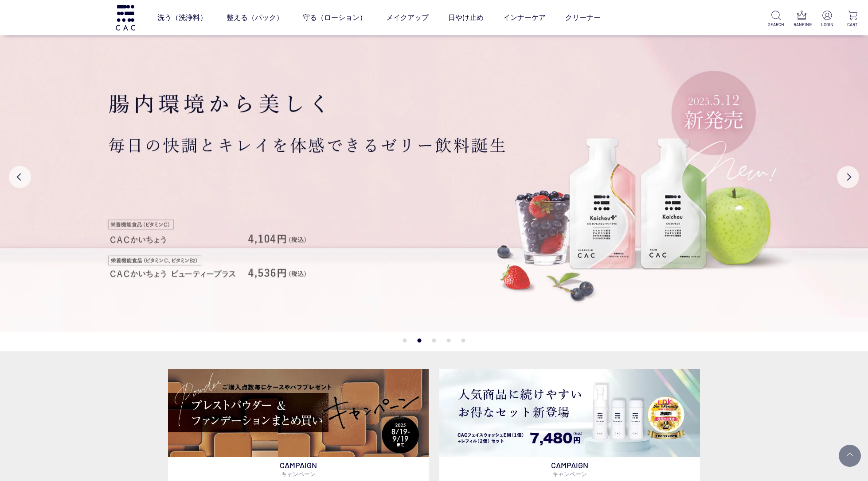  I want to click on button: Previous, so click(20, 177).